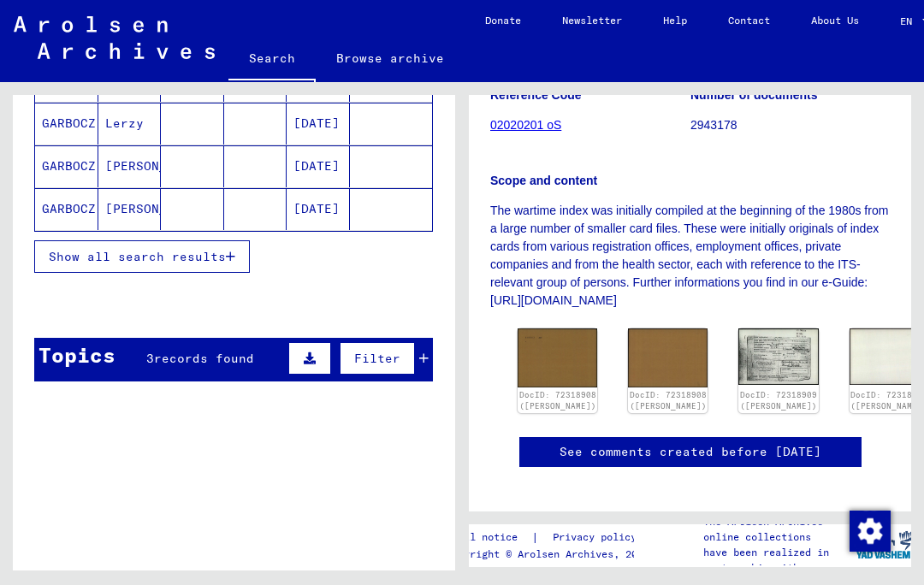 This screenshot has width=924, height=585. I want to click on img: 002.jpg, so click(668, 358).